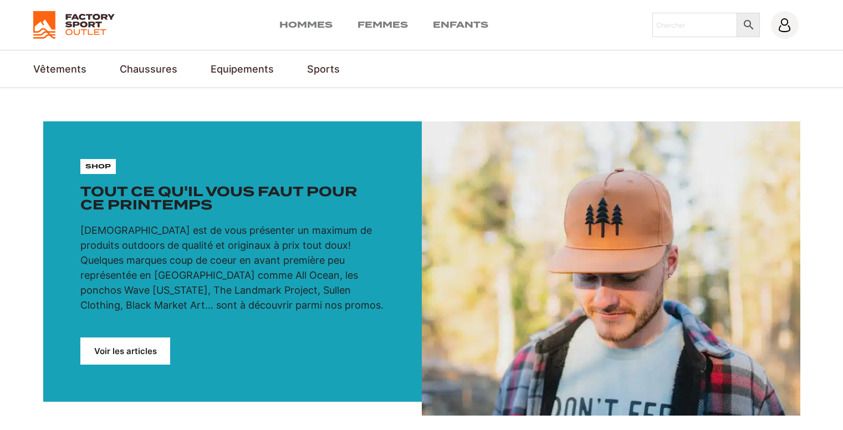 Image resolution: width=843 pixels, height=430 pixels. I want to click on a: Sports, so click(323, 69).